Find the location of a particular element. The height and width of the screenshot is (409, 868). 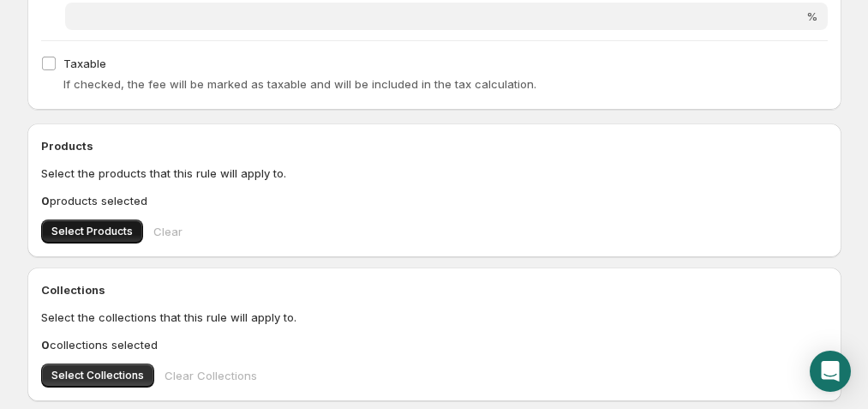

button: Select Products is located at coordinates (92, 231).